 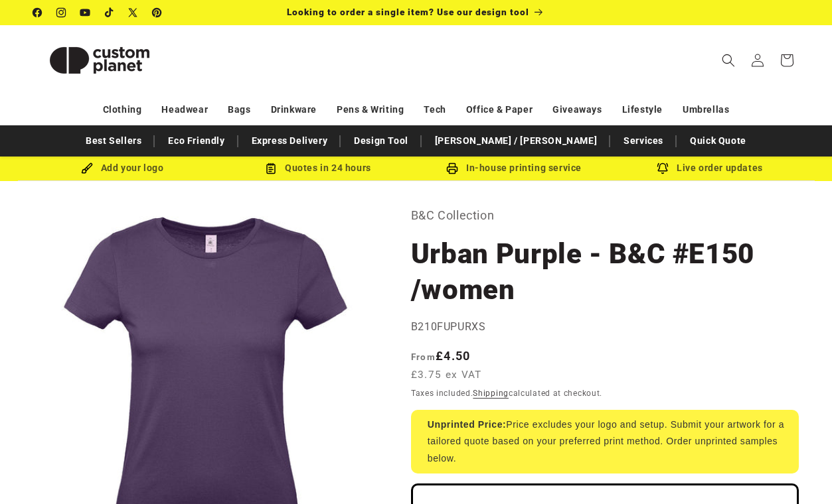 What do you see at coordinates (239, 110) in the screenshot?
I see `a: Bags` at bounding box center [239, 110].